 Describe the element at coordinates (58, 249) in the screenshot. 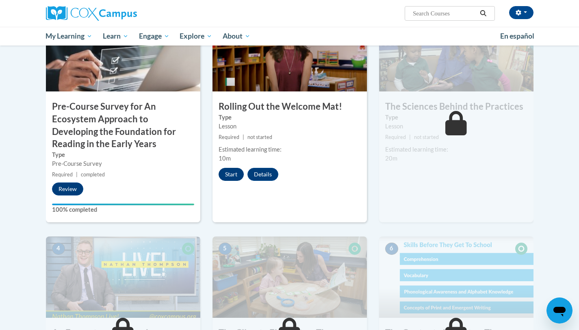

I see `span: 4` at that location.